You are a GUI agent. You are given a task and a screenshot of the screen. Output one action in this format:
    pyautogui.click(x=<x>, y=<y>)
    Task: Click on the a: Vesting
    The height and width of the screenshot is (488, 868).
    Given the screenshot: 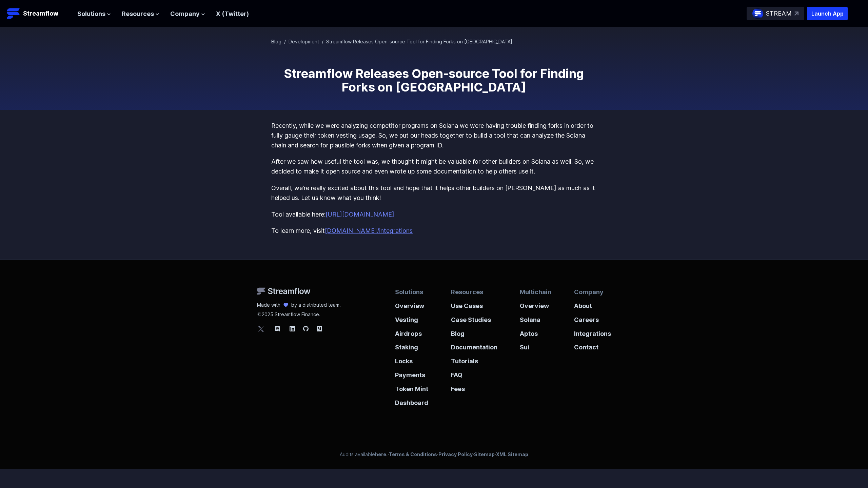 What is the action you would take?
    pyautogui.click(x=411, y=318)
    